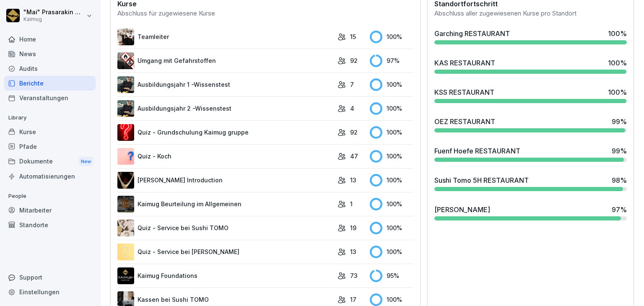  Describe the element at coordinates (50, 54) in the screenshot. I see `a: News` at that location.